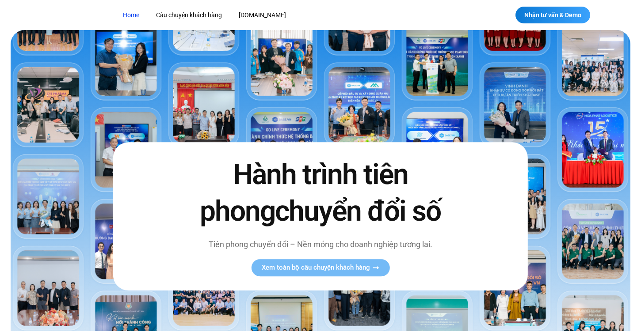  Describe the element at coordinates (189, 15) in the screenshot. I see `a: Câu chuyện khách hàng` at that location.